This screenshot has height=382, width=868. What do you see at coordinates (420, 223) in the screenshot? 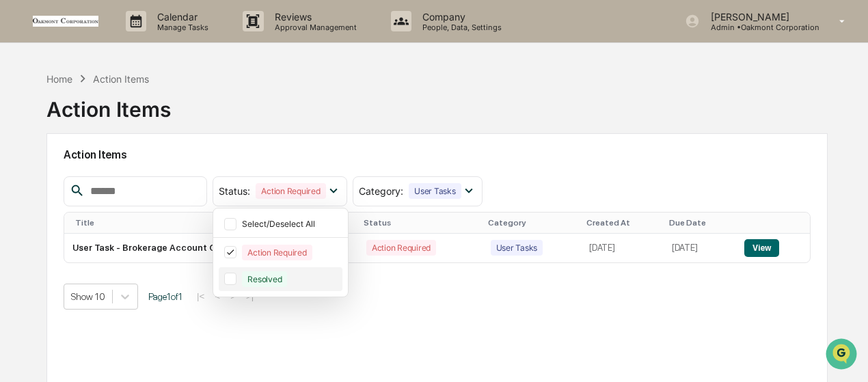
I see `div: Status` at bounding box center [420, 223].